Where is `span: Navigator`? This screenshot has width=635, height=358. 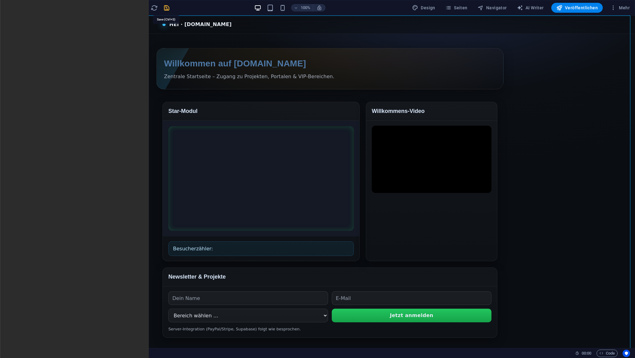
span: Navigator is located at coordinates (492, 8).